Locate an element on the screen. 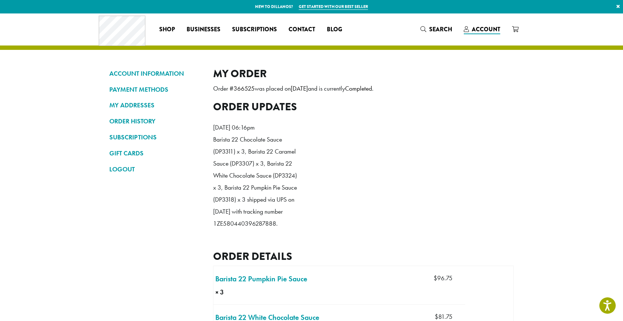 The image size is (623, 321). a: ACCOUNT INFORMATION is located at coordinates (155, 74).